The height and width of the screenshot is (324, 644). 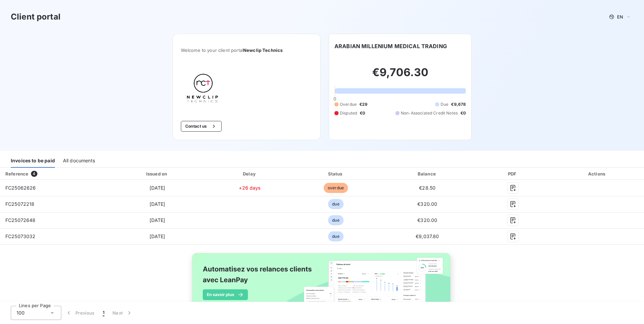 I want to click on div: PDF, so click(x=513, y=174).